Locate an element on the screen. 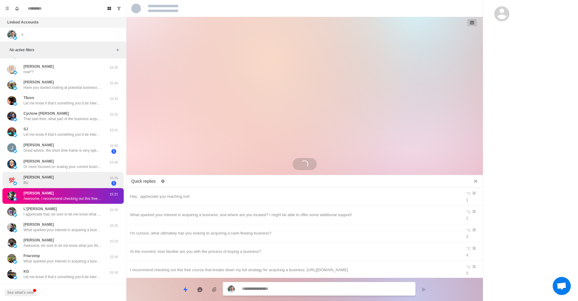  p: 15:30 is located at coordinates (114, 146).